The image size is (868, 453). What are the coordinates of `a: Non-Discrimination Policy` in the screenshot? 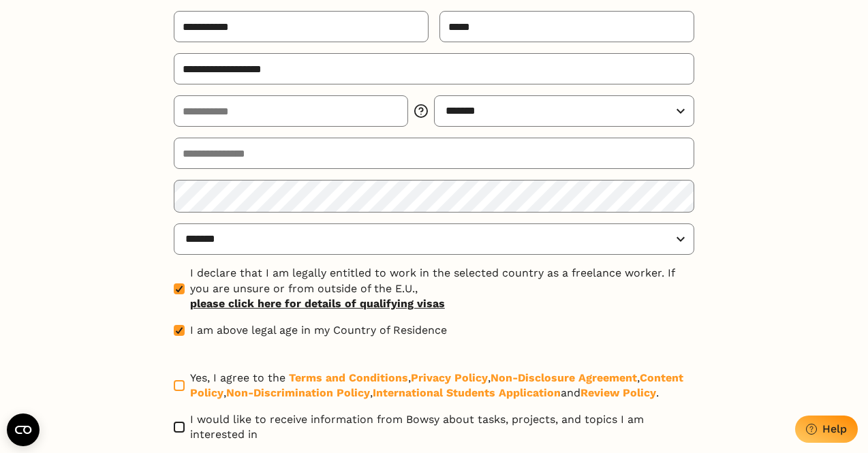 It's located at (298, 392).